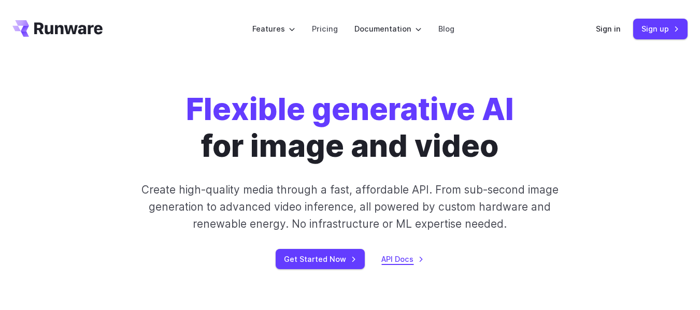 The image size is (700, 310). What do you see at coordinates (350, 109) in the screenshot?
I see `strong: Flexible generative AI` at bounding box center [350, 109].